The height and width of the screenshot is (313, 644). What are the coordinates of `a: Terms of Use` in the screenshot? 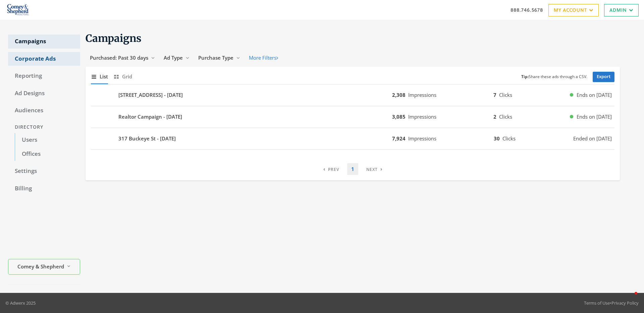 It's located at (597, 303).